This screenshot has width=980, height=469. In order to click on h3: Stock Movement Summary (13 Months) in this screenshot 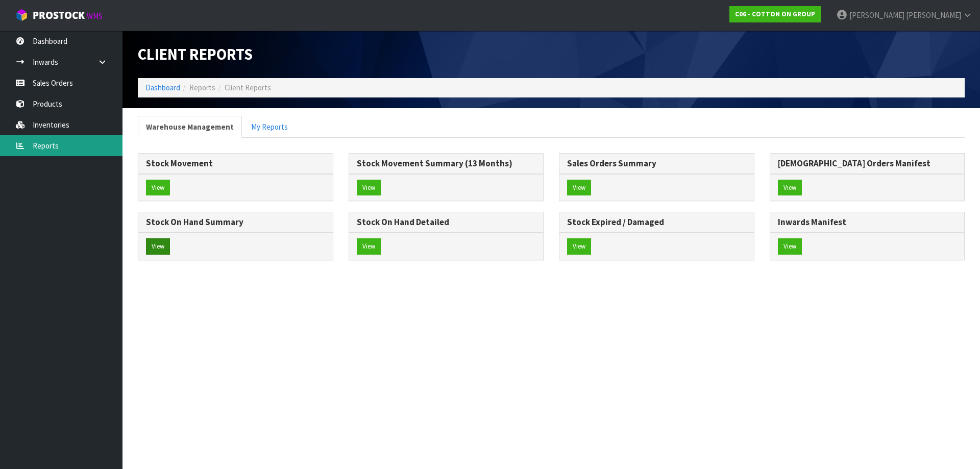, I will do `click(446, 163)`.